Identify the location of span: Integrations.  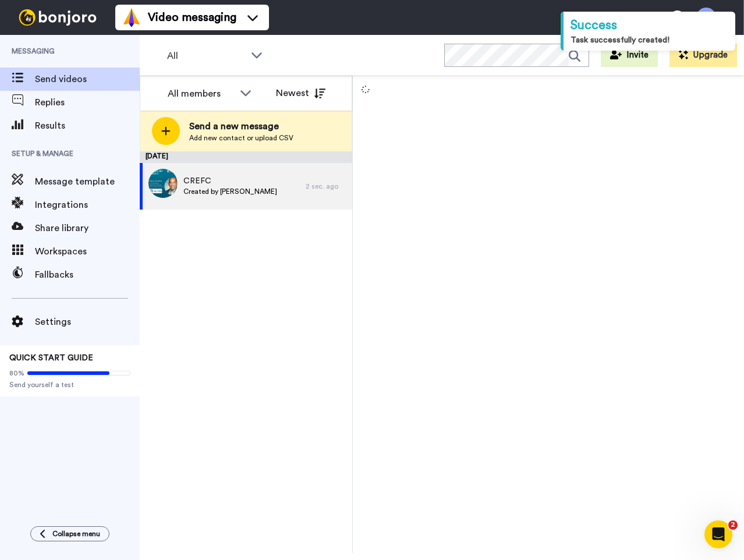
(87, 205).